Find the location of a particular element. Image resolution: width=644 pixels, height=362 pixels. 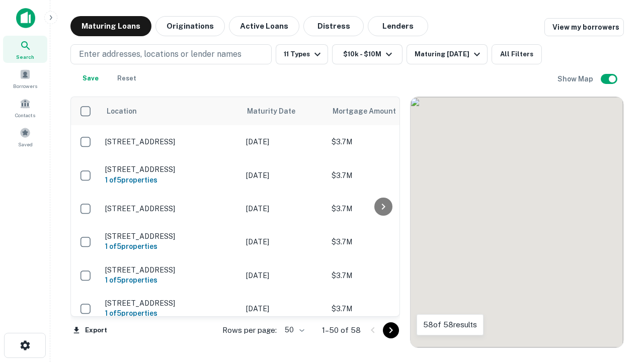

p: 58 of 58 results is located at coordinates (449, 325).